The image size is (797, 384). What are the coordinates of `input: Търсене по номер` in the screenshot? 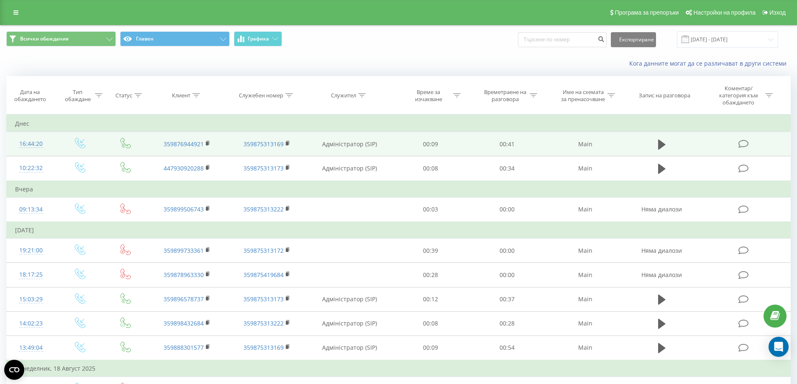 It's located at (562, 40).